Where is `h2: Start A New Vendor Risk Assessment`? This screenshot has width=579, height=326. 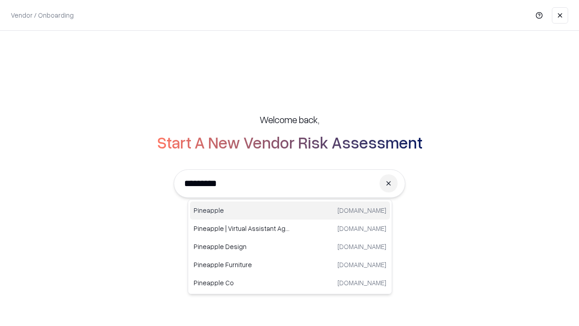
h2: Start A New Vendor Risk Assessment is located at coordinates (289, 142).